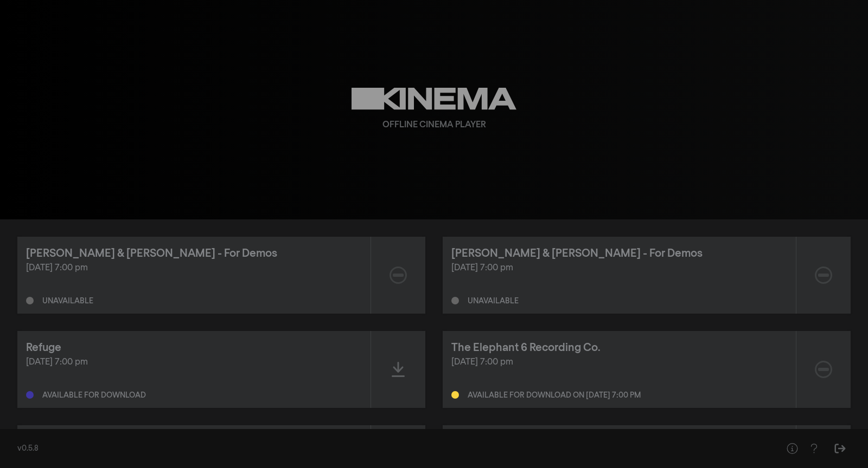  I want to click on div: Available for download, so click(94, 396).